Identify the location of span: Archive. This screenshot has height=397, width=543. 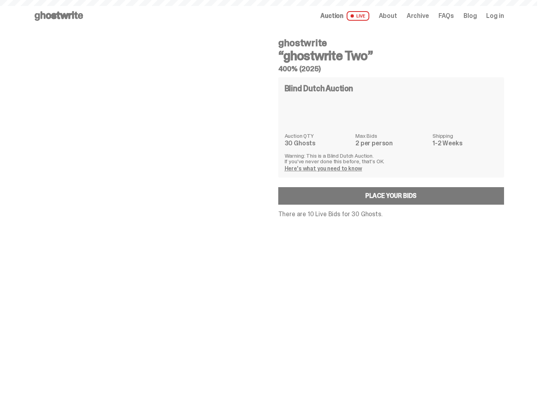
(418, 16).